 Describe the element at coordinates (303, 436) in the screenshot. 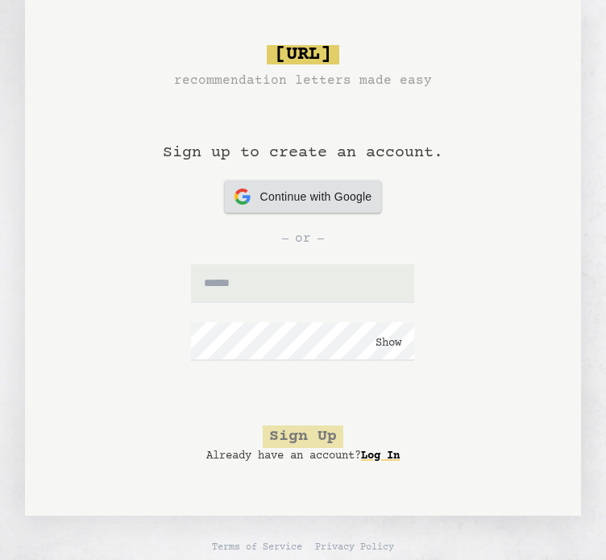

I see `button: Sign Up` at that location.